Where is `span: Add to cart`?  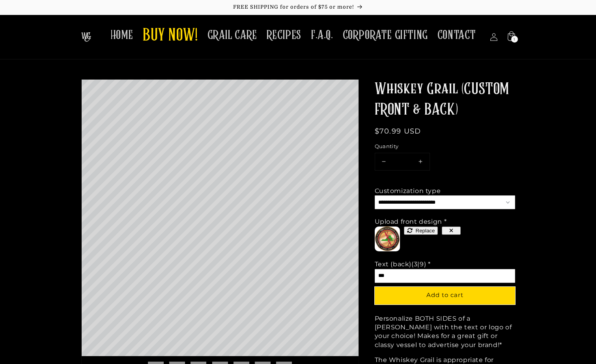 span: Add to cart is located at coordinates (445, 295).